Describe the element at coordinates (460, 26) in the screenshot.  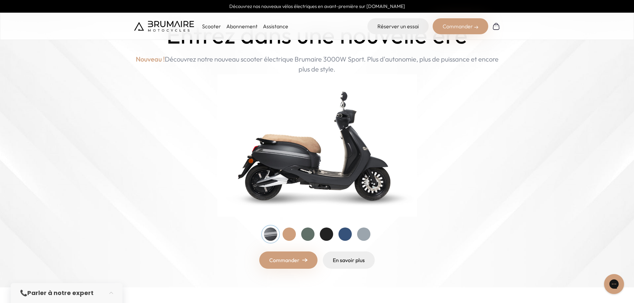
I see `div: Commander` at that location.